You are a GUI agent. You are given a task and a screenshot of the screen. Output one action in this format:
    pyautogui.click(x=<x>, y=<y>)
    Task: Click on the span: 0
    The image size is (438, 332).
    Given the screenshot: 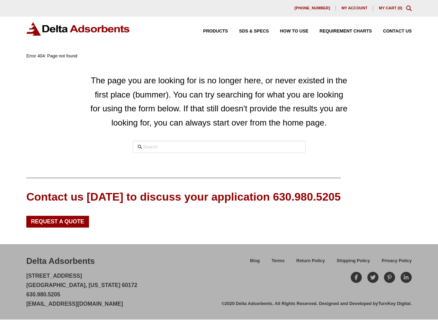 What is the action you would take?
    pyautogui.click(x=400, y=8)
    